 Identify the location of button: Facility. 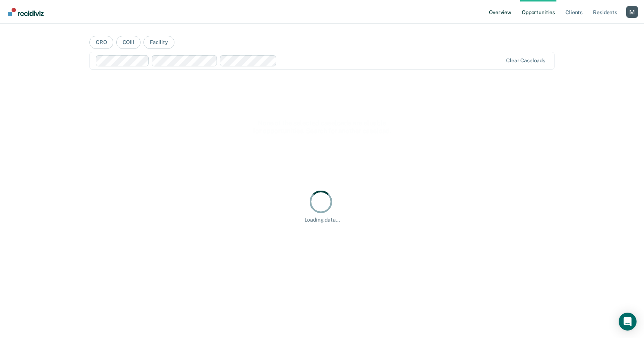
(159, 42).